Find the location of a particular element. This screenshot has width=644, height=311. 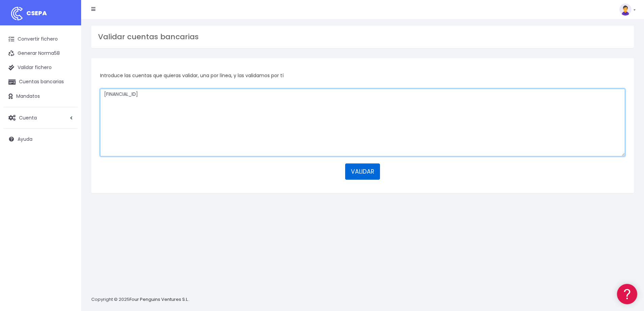

img: logo is located at coordinates (17, 14).